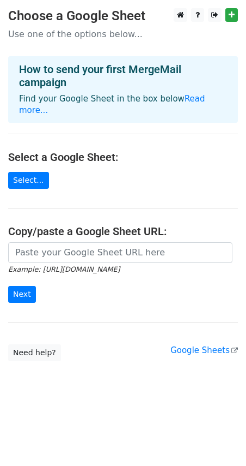  Describe the element at coordinates (123, 231) in the screenshot. I see `h4: Copy/paste a Google Sheet URL:` at that location.